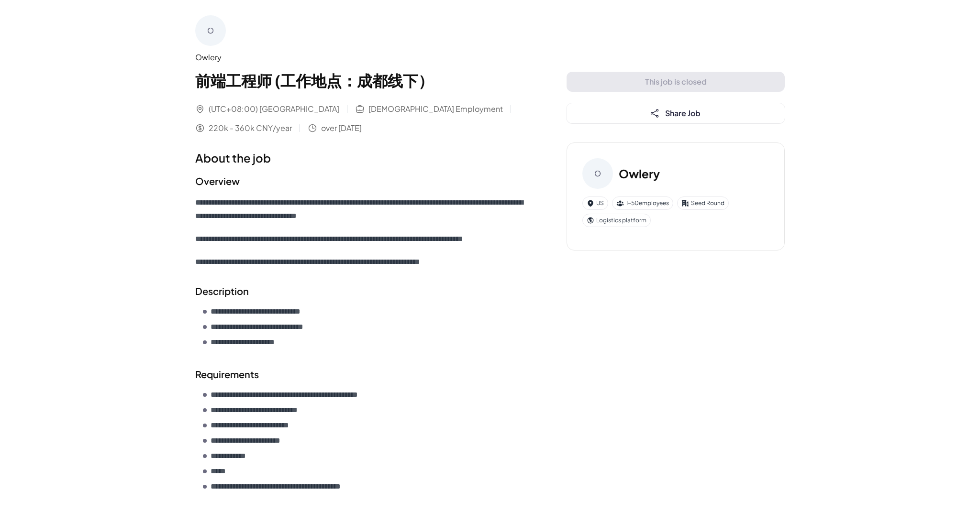 The height and width of the screenshot is (512, 980). Describe the element at coordinates (683, 113) in the screenshot. I see `span: Share Job` at that location.